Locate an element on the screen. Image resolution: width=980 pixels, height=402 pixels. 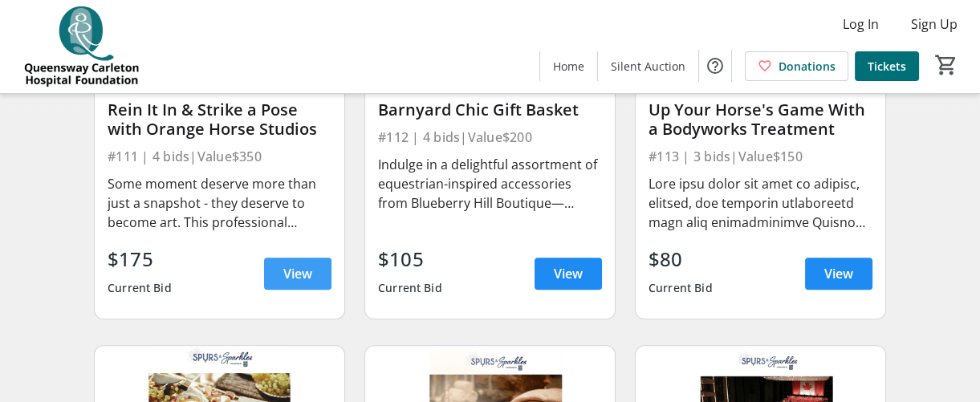
img: QCH Foundation's Logo is located at coordinates (82, 47).